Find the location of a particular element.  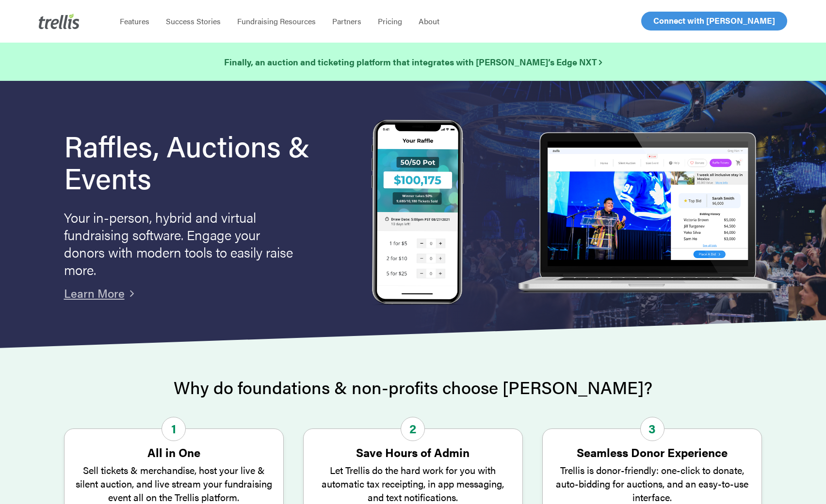

h1: Raffles, Auctions & Events is located at coordinates (201, 162).